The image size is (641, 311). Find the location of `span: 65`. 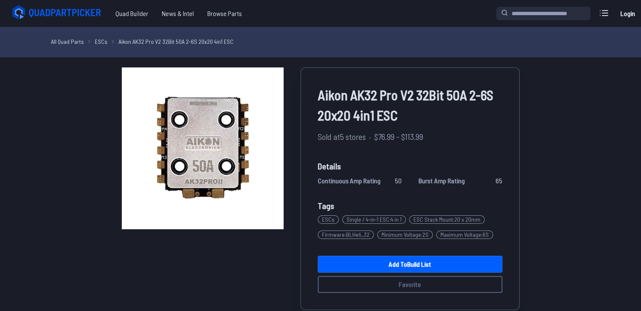

span: 65 is located at coordinates (499, 181).